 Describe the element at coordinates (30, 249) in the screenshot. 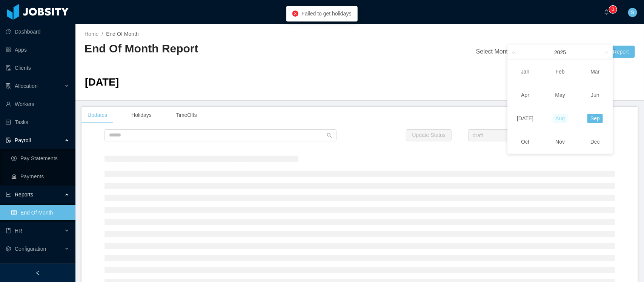

I see `span: Configuration` at that location.